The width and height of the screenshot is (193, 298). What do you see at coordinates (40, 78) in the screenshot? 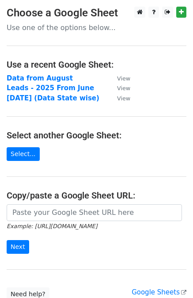
I see `a: Data from August` at bounding box center [40, 78].